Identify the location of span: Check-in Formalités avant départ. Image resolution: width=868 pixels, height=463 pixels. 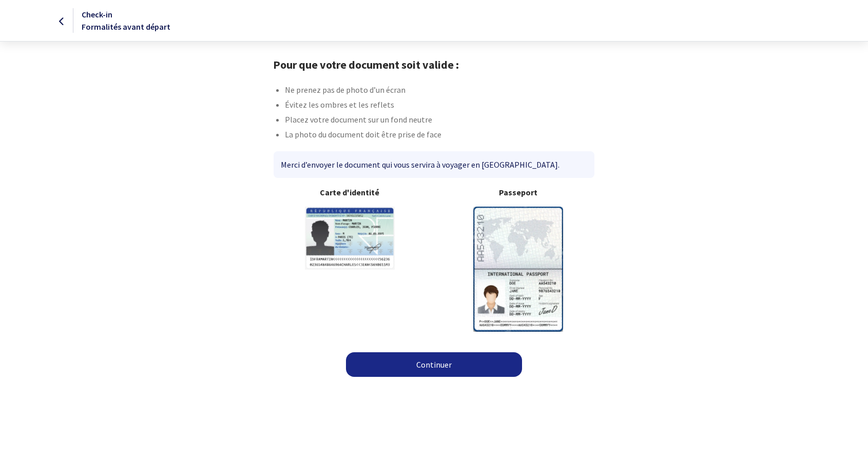
(126, 21).